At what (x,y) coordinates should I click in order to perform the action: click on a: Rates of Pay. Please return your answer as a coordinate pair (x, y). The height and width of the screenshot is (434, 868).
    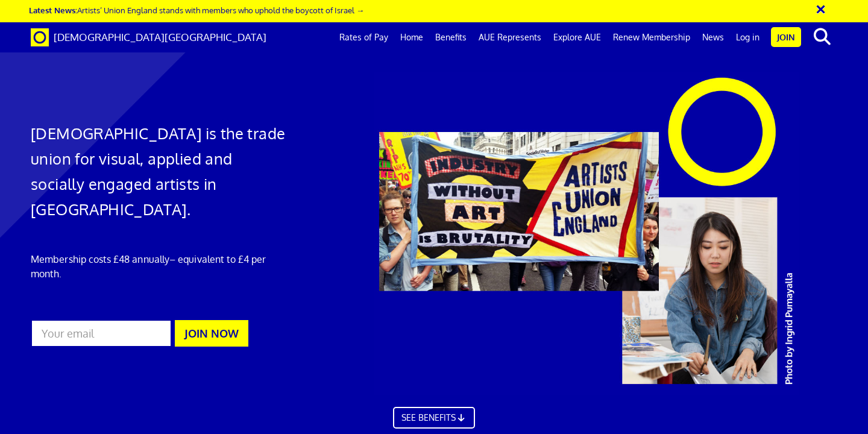
    Looking at the image, I should click on (363, 37).